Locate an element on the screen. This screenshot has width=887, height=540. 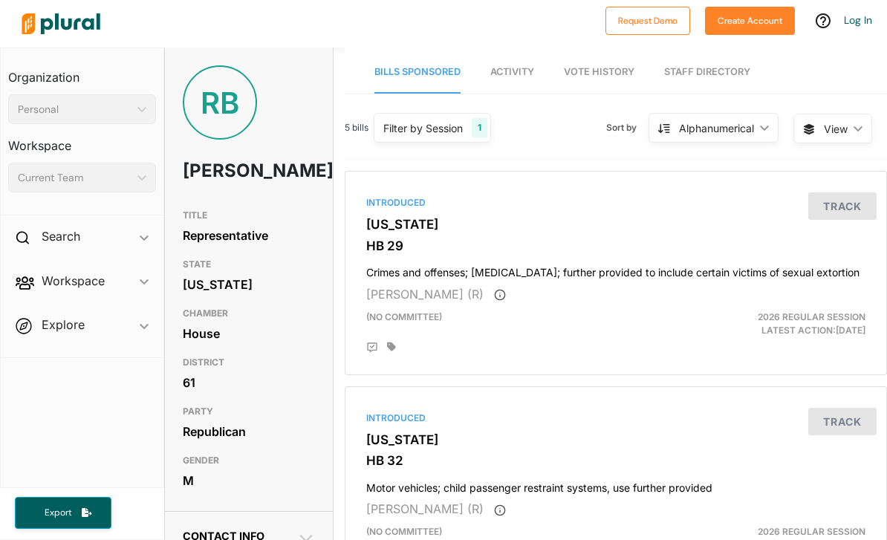
a: Create Account is located at coordinates (749, 19).